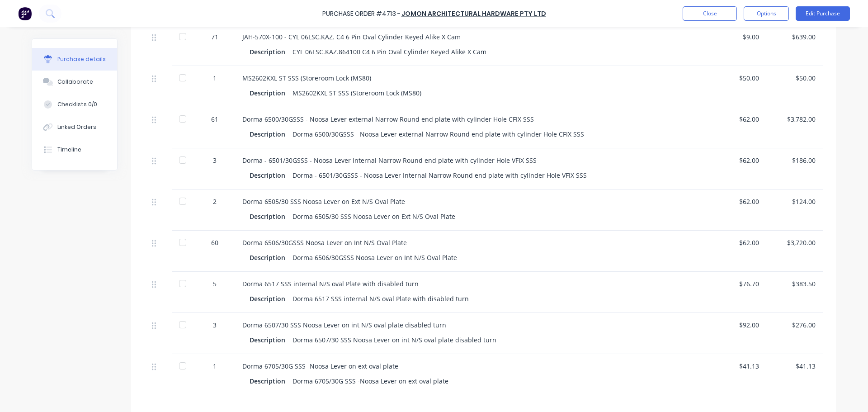 Image resolution: width=868 pixels, height=412 pixels. What do you see at coordinates (77, 104) in the screenshot?
I see `div: Checklists 0/0` at bounding box center [77, 104].